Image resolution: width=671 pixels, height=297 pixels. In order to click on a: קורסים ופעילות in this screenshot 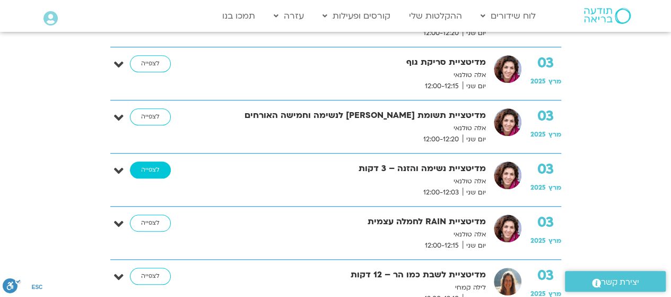, I will do `click(356, 16)`.